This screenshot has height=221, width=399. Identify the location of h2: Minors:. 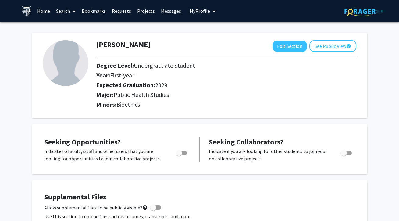
(226, 104).